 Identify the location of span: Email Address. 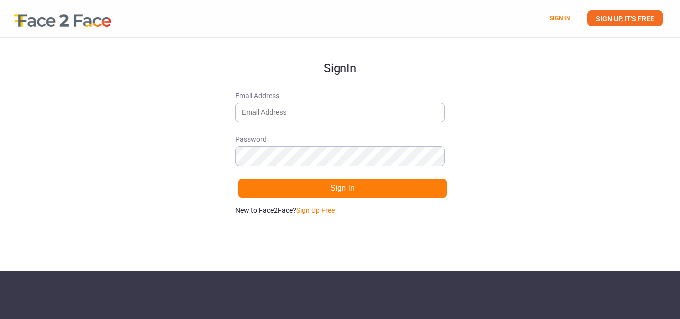
(340, 96).